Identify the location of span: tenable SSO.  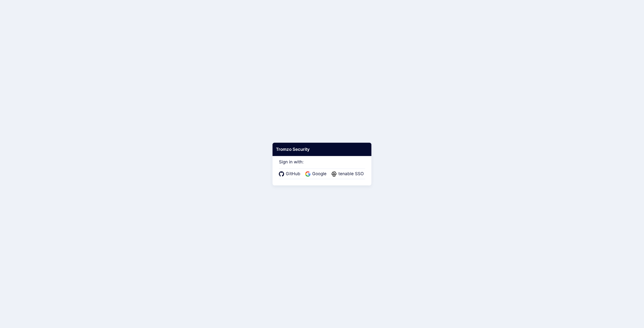
(351, 174).